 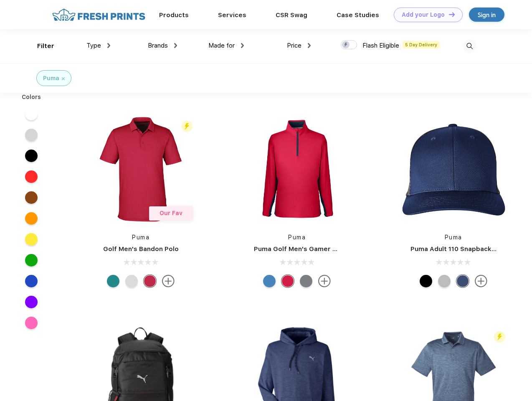 I want to click on div: Pma Blk Pma Blk, so click(x=426, y=281).